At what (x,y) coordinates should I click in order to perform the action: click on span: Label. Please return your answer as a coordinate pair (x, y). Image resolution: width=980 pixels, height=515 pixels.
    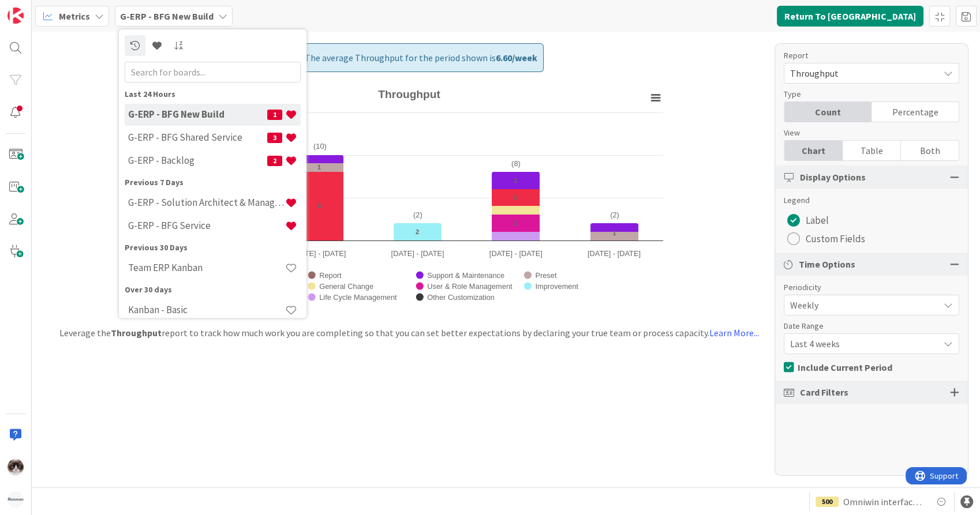
    Looking at the image, I should click on (817, 220).